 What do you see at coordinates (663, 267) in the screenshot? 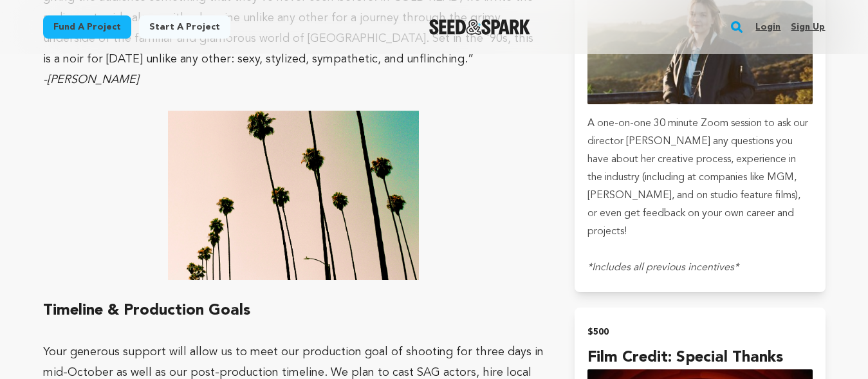
I see `em: *Includes all previous incentives*` at bounding box center [663, 267].